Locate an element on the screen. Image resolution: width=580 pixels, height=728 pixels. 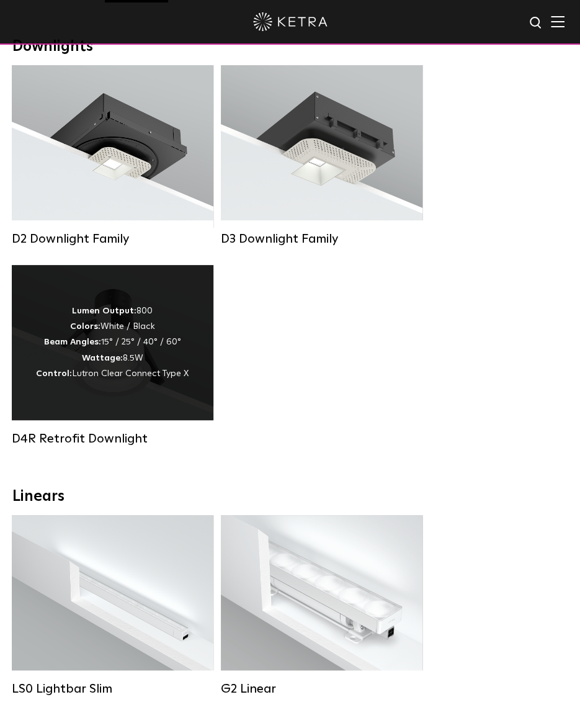
strong: Wattage: is located at coordinates (103, 358).